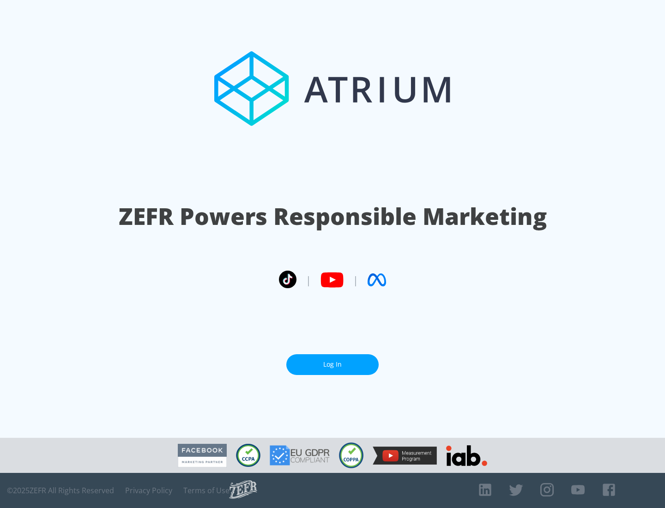  What do you see at coordinates (149, 490) in the screenshot?
I see `a: Privacy Policy` at bounding box center [149, 490].